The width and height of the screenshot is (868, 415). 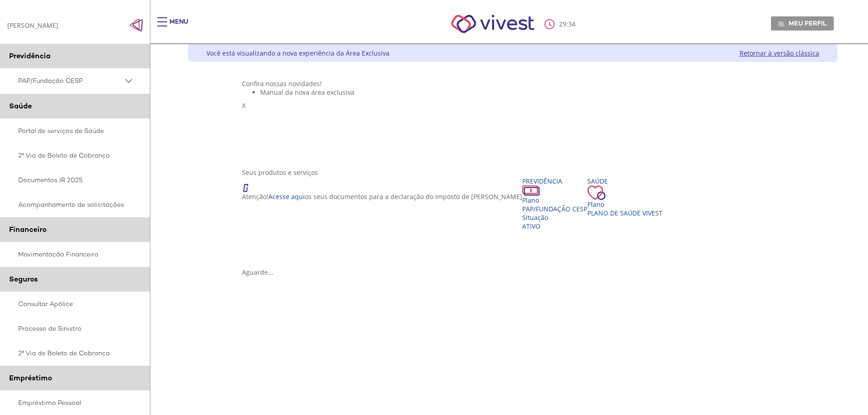 I want to click on span: Seguros, so click(x=23, y=279).